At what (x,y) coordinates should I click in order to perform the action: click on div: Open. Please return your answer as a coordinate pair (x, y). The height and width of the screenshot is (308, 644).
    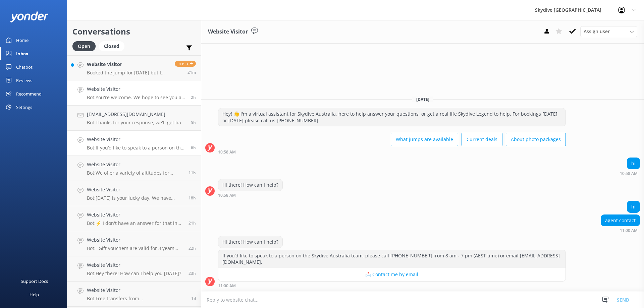
    Looking at the image, I should click on (84, 47).